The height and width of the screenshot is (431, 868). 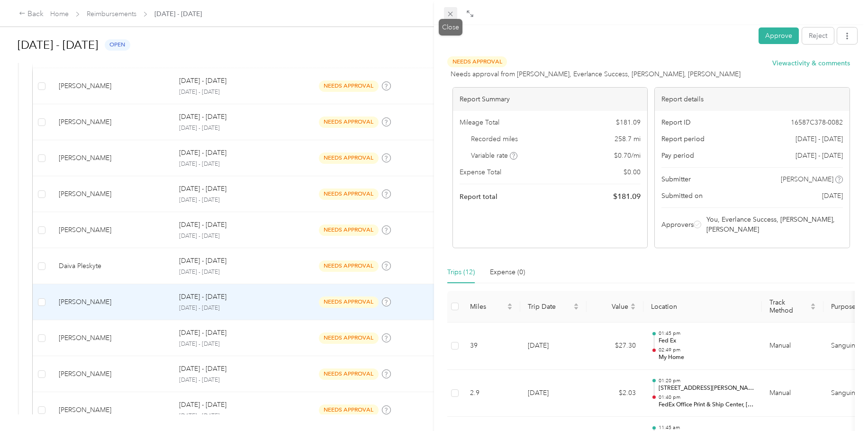 What do you see at coordinates (480, 122) in the screenshot?
I see `span: Mileage Total` at bounding box center [480, 122].